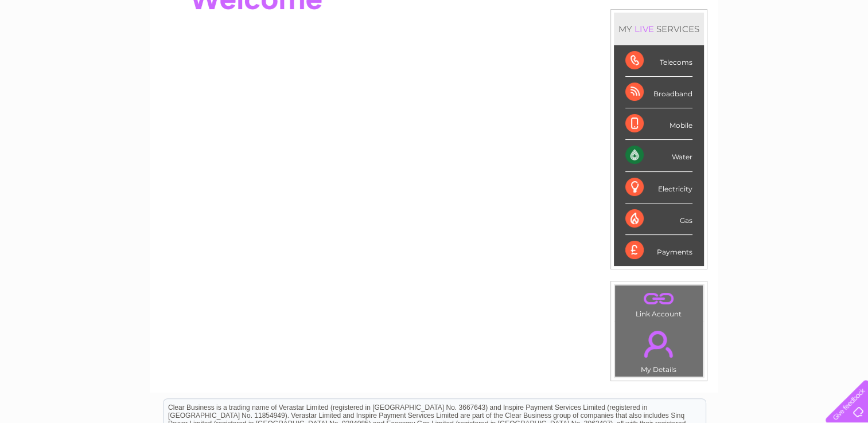 This screenshot has width=868, height=423. Describe the element at coordinates (691, 13) in the screenshot. I see `a: 0333 014 3131` at that location.